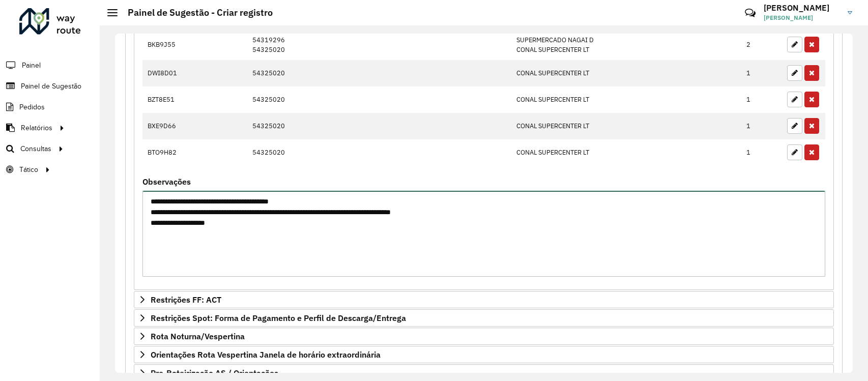 The height and width of the screenshot is (381, 868). Describe the element at coordinates (378, 44) in the screenshot. I see `td: 54319296 54325020` at that location.